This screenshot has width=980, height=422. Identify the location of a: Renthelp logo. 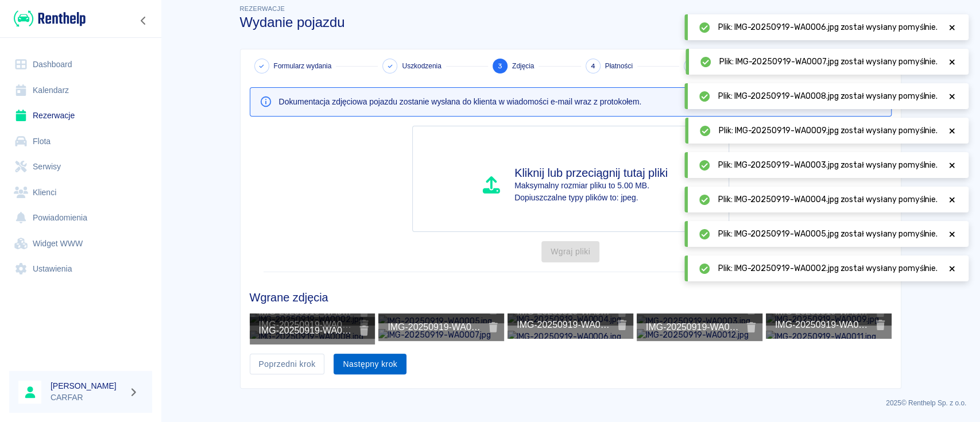
(47, 18).